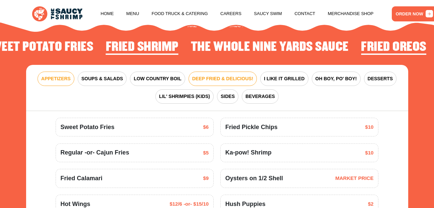  Describe the element at coordinates (57, 14) in the screenshot. I see `img: logo` at that location.